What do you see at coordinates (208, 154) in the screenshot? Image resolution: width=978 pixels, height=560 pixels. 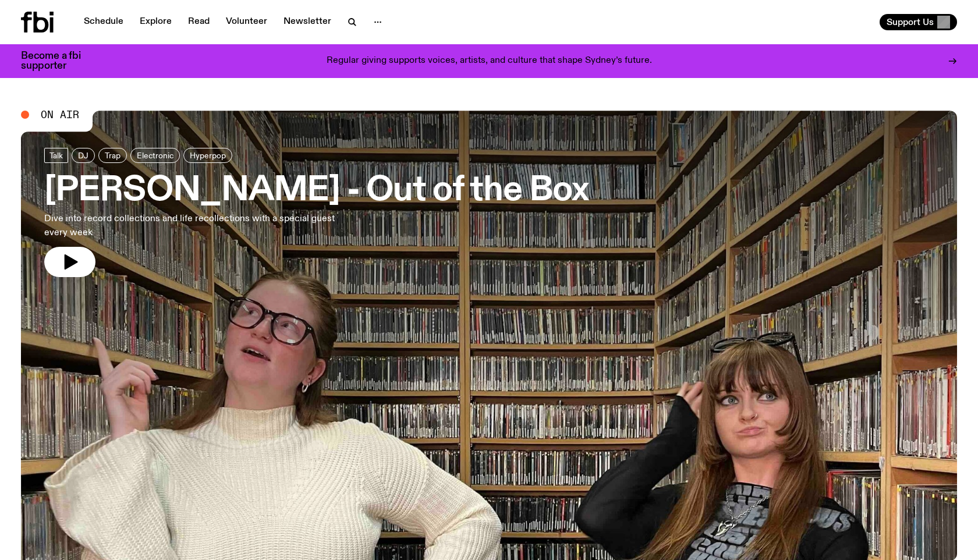 I see `span: Hyperpop` at bounding box center [208, 154].